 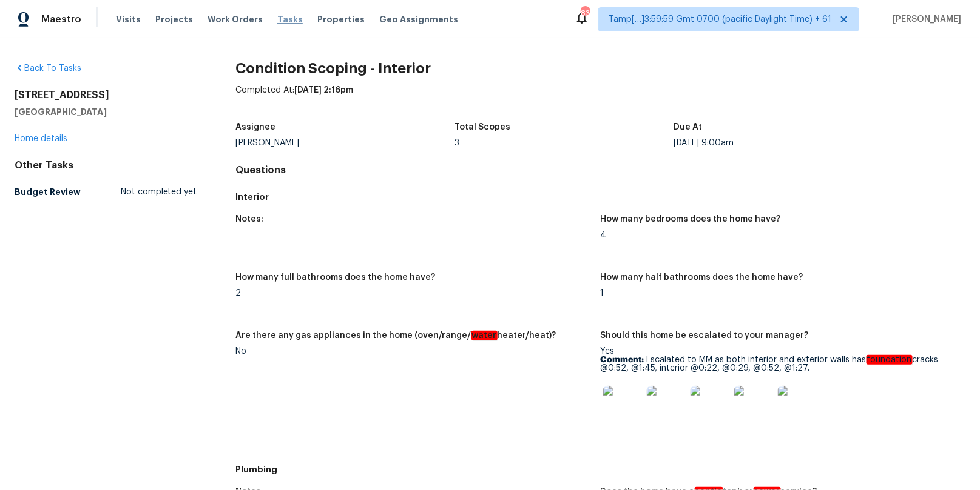 What do you see at coordinates (778, 293) in the screenshot?
I see `div: 1` at bounding box center [778, 293].